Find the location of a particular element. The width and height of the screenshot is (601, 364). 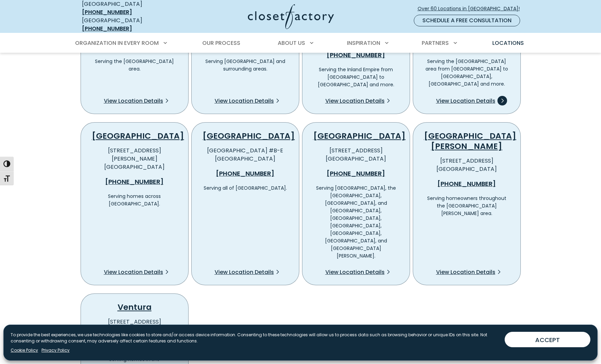

span: Partners is located at coordinates (435, 43).